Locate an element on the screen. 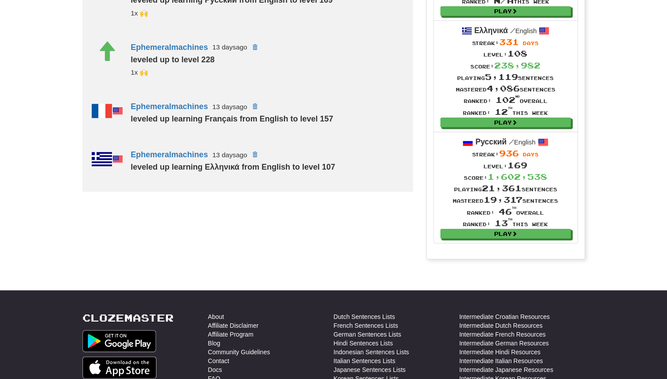 The height and width of the screenshot is (379, 667). strong: leveled up learning Français from English to level 157 is located at coordinates (232, 119).